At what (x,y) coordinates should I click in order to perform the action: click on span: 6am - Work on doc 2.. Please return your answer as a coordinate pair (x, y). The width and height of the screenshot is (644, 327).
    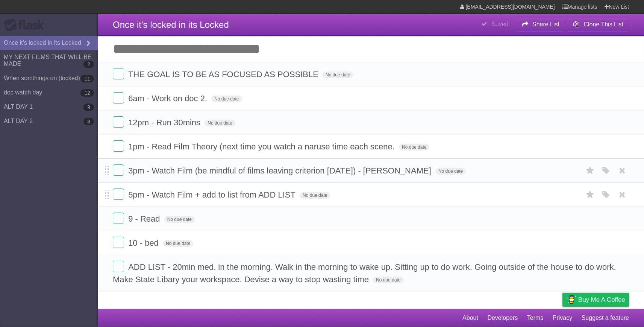
    Looking at the image, I should click on (168, 98).